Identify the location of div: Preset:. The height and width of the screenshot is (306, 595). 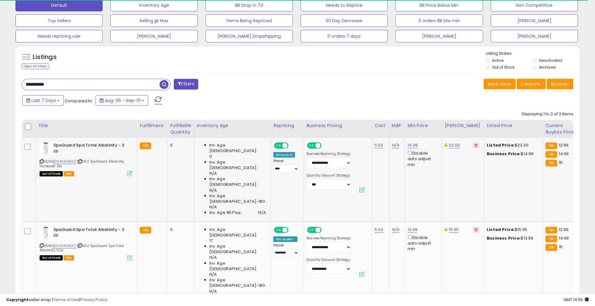
(286, 166).